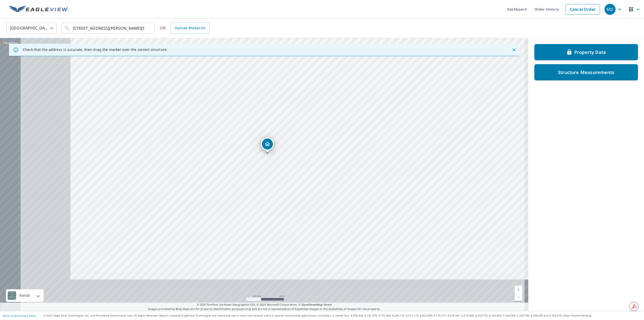 The image size is (644, 320). Describe the element at coordinates (312, 304) in the screenshot. I see `a: OpenStreetMap` at that location.